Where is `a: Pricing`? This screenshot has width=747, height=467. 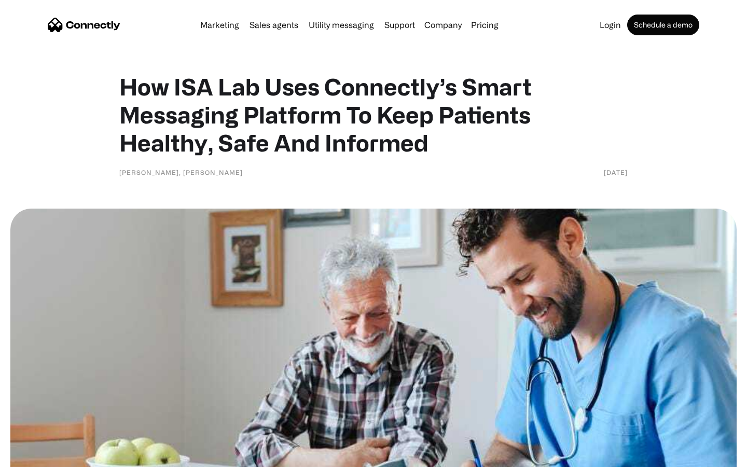 a: Pricing is located at coordinates (485, 25).